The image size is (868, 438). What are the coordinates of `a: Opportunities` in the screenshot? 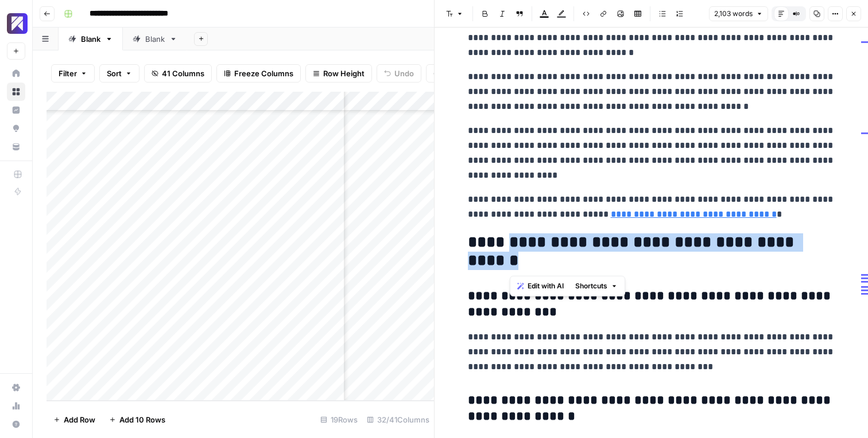 It's located at (16, 129).